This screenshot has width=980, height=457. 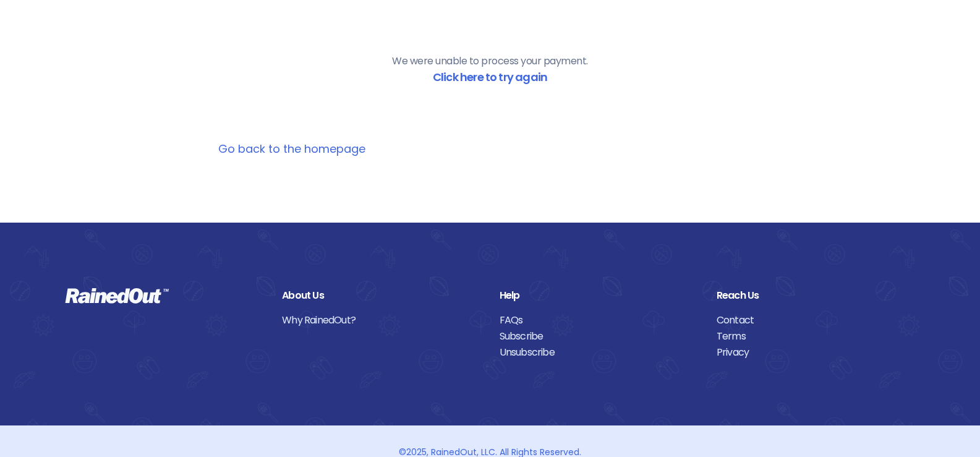 What do you see at coordinates (489, 61) in the screenshot?
I see `p: We were unable to process your payment.` at bounding box center [489, 61].